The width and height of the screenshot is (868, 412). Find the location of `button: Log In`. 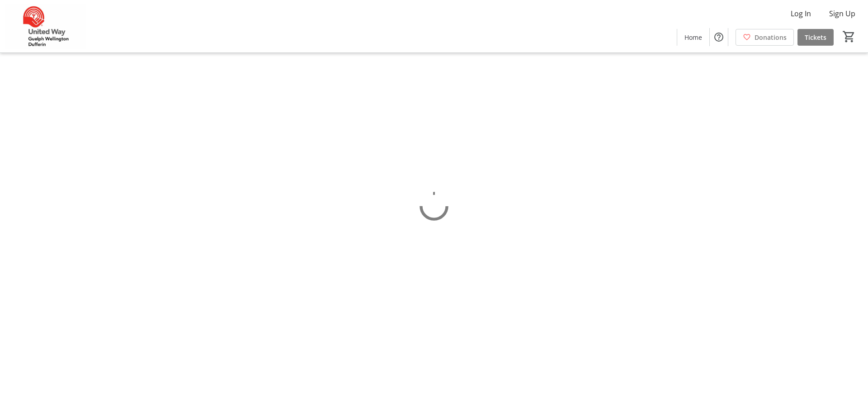

button: Log In is located at coordinates (800, 14).